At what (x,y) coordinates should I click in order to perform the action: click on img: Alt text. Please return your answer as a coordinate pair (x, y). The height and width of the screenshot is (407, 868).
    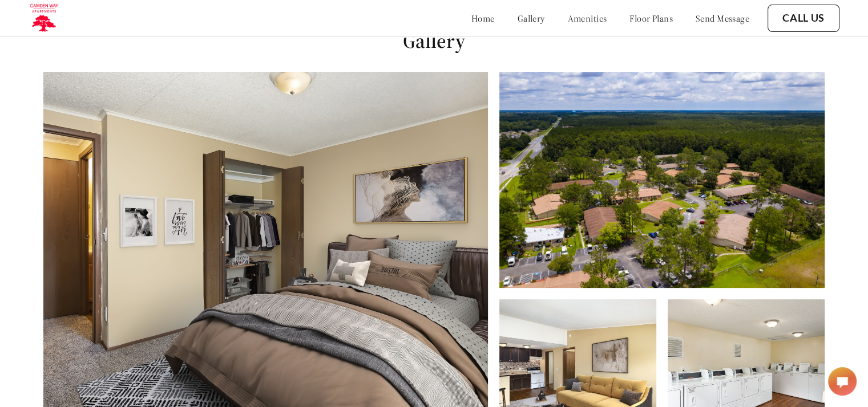
    Looking at the image, I should click on (662, 180).